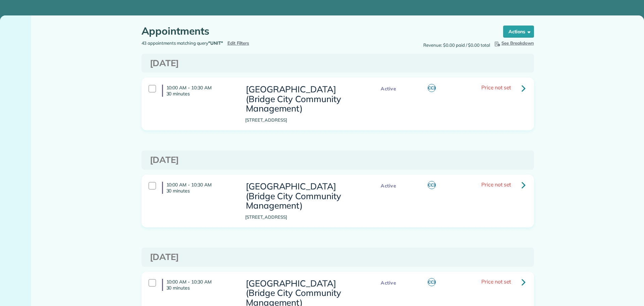 The image size is (644, 306). Describe the element at coordinates (238, 43) in the screenshot. I see `span: Edit Filters` at that location.